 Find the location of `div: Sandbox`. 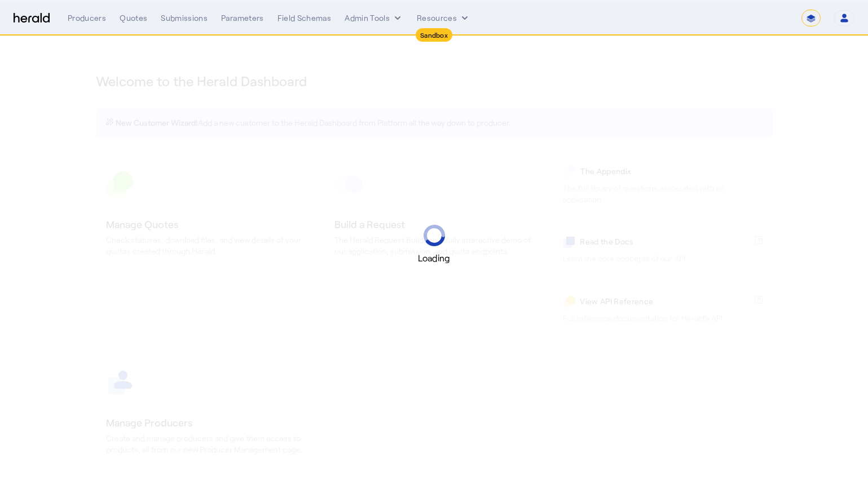

div: Sandbox is located at coordinates (434, 35).